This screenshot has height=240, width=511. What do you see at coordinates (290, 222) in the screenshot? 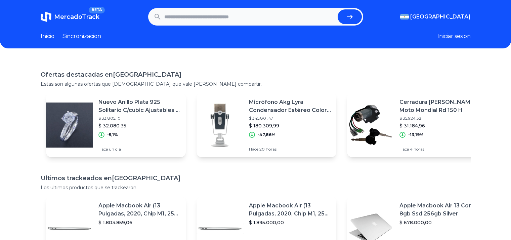
I see `p: $ 1.895.000,00` at bounding box center [290, 222].